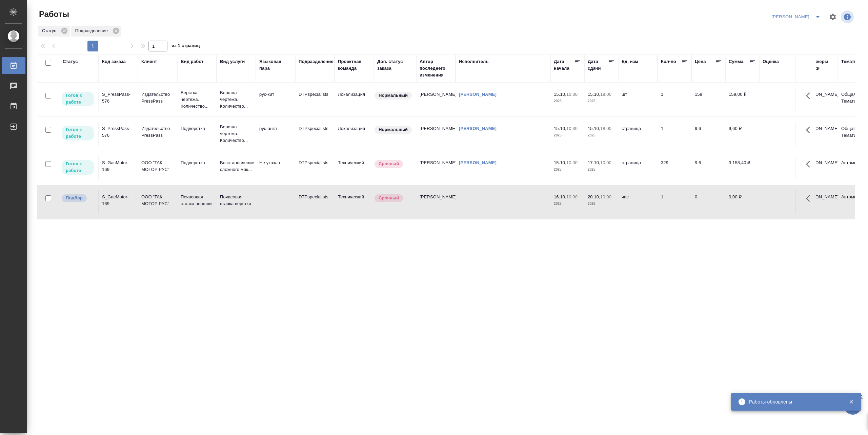  What do you see at coordinates (629, 62) in the screenshot?
I see `div: Ед. изм` at bounding box center [629, 62].